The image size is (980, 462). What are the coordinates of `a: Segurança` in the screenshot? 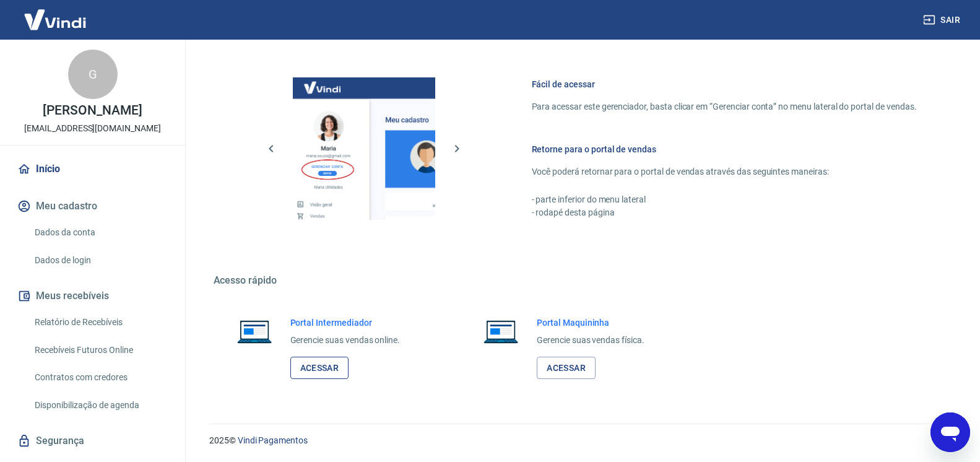 It's located at (92, 441).